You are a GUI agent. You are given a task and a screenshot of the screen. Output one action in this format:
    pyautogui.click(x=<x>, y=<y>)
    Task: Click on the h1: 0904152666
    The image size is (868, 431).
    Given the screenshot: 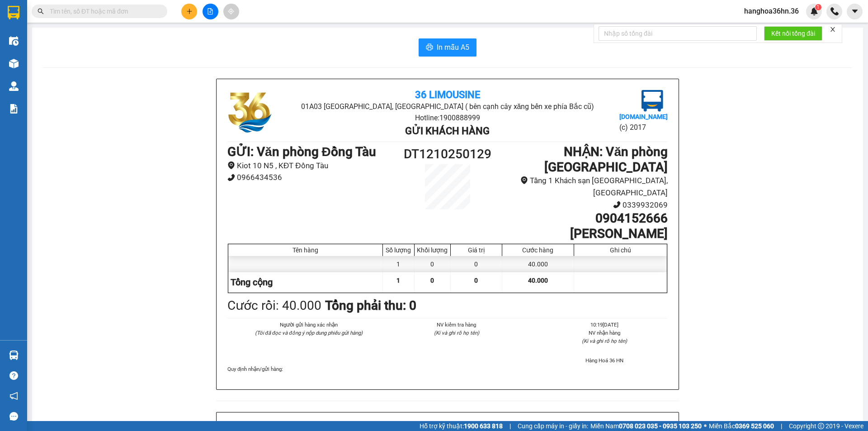 What is the action you would take?
    pyautogui.click(x=585, y=219)
    